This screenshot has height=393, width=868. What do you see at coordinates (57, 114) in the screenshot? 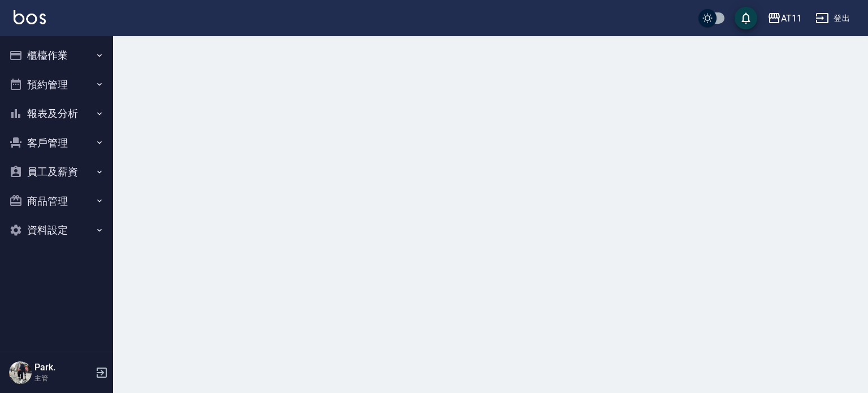
I see `button: 報表及分析` at bounding box center [57, 114].